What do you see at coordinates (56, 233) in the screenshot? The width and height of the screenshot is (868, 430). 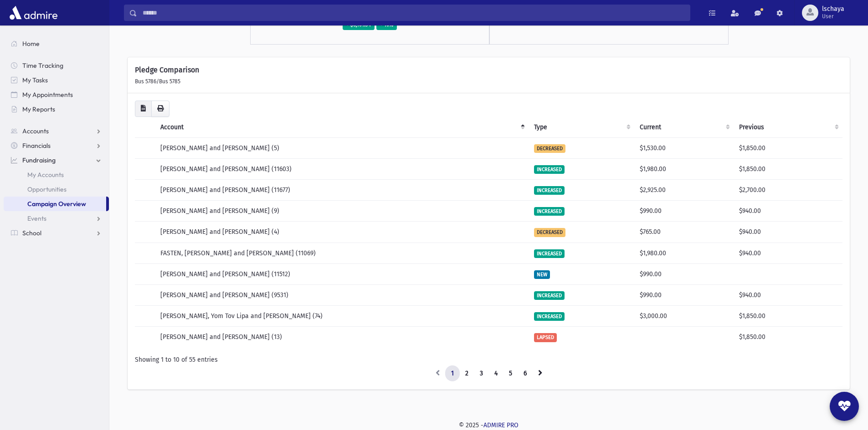 I see `a: School` at bounding box center [56, 233].